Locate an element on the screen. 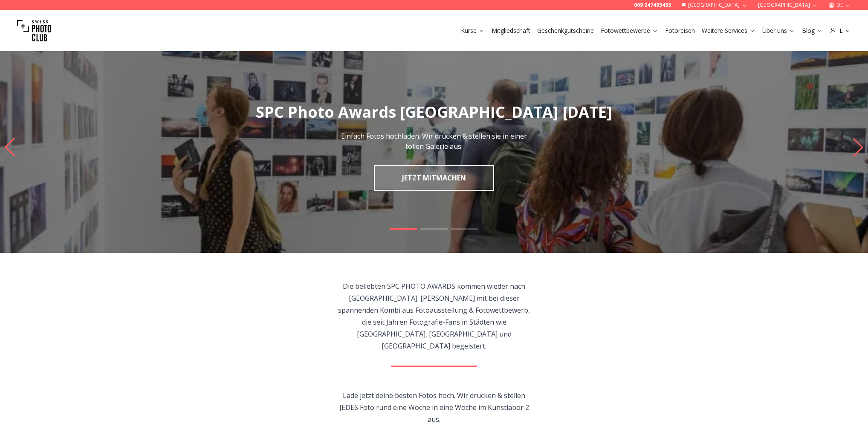 The width and height of the screenshot is (868, 424). a: Kurse is located at coordinates (473, 31).